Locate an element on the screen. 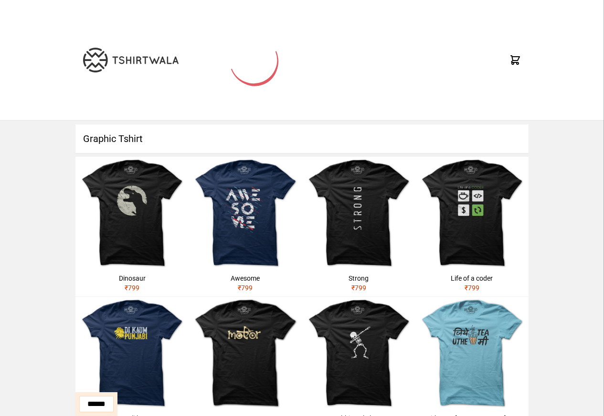  img: motor.jpg is located at coordinates (245, 354).